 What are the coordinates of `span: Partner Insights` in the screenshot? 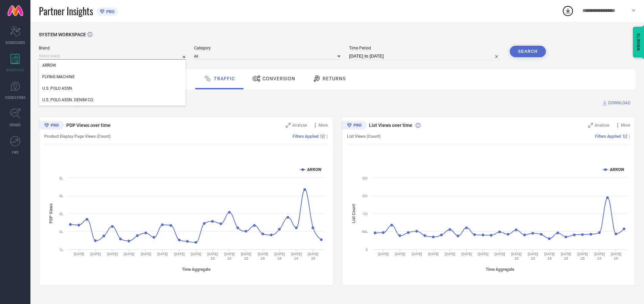 It's located at (66, 11).